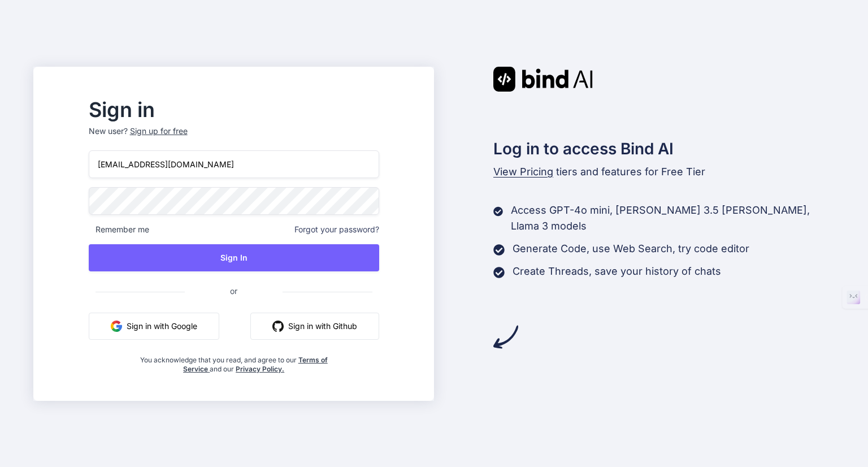 Image resolution: width=868 pixels, height=467 pixels. I want to click on span: Forgot your password?, so click(337, 230).